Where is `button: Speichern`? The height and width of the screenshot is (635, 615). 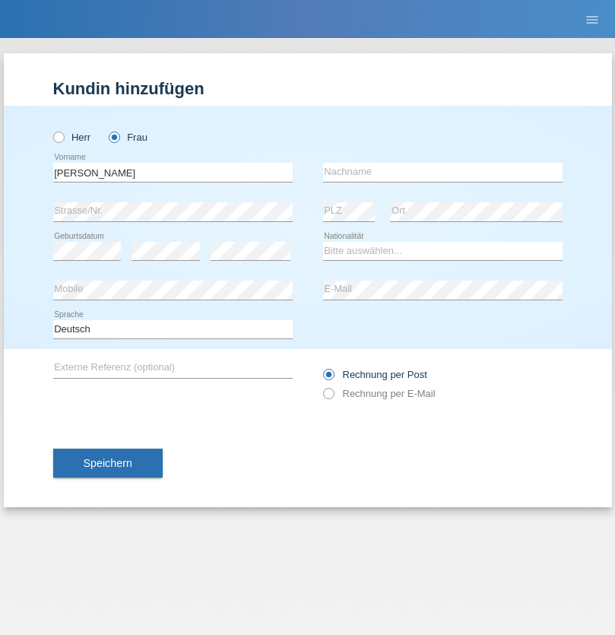
button: Speichern is located at coordinates (108, 463).